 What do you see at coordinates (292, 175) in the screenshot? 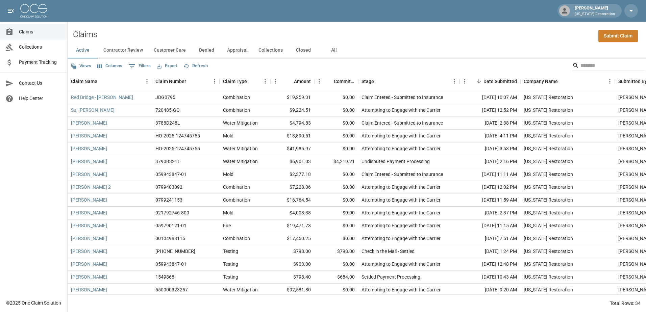
I see `div: $2,377.18` at bounding box center [292, 175].